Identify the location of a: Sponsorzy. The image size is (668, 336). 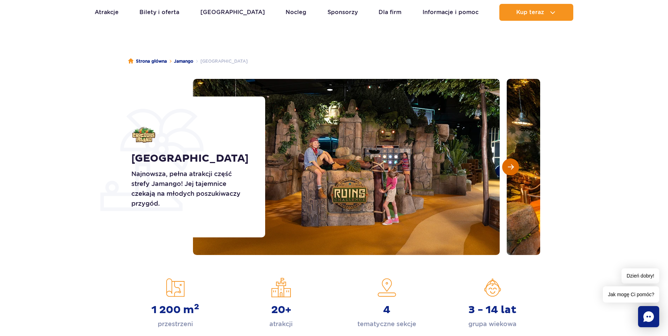
(342, 12).